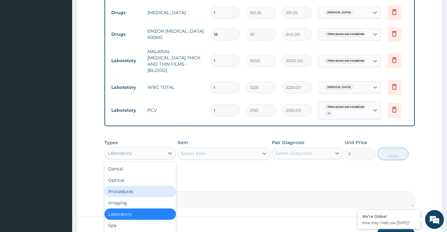 This screenshot has width=447, height=232. Describe the element at coordinates (288, 142) in the screenshot. I see `label: Pair Diagnosis` at that location.